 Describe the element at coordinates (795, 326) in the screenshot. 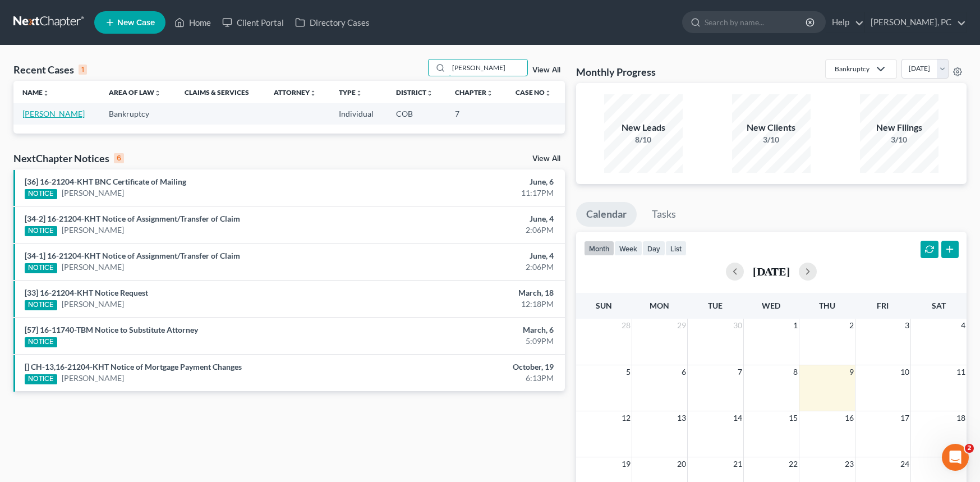

I see `span: 1` at that location.